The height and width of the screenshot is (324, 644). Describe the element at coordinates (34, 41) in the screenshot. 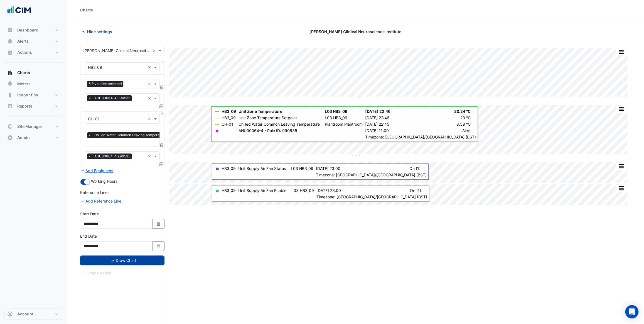

I see `button: Alerts` at that location.